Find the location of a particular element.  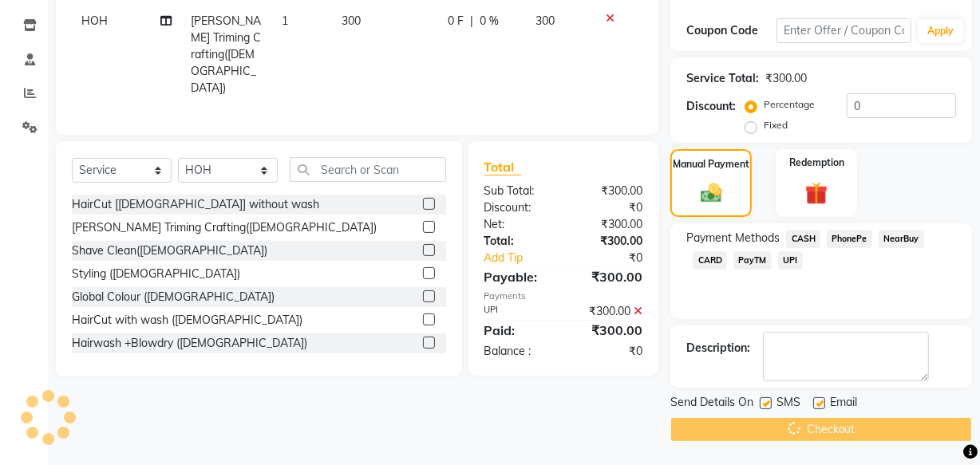

span: UPI is located at coordinates (790, 260).